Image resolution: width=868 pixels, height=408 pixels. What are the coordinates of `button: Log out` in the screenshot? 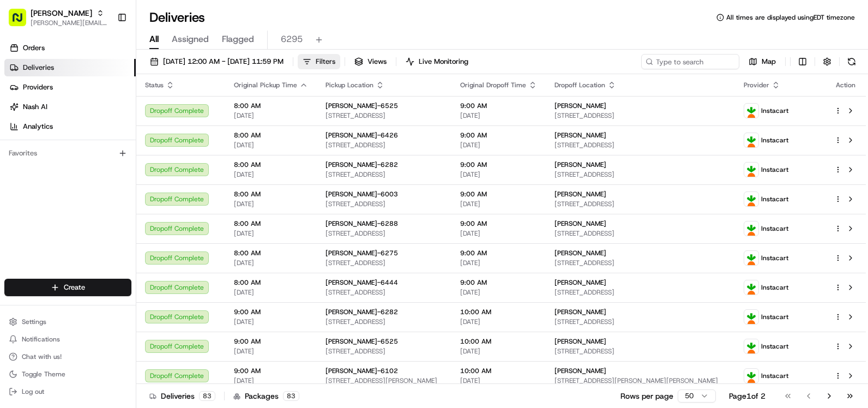 It's located at (67, 392).